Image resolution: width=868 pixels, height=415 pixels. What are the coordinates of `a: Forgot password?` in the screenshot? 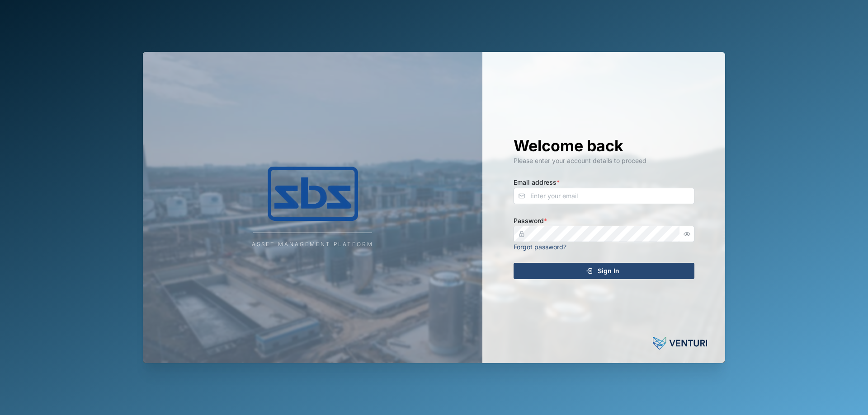 It's located at (540, 246).